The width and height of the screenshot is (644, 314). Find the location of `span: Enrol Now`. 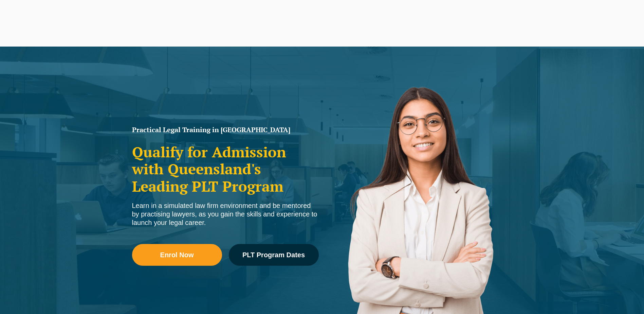

span: Enrol Now is located at coordinates (177, 255).